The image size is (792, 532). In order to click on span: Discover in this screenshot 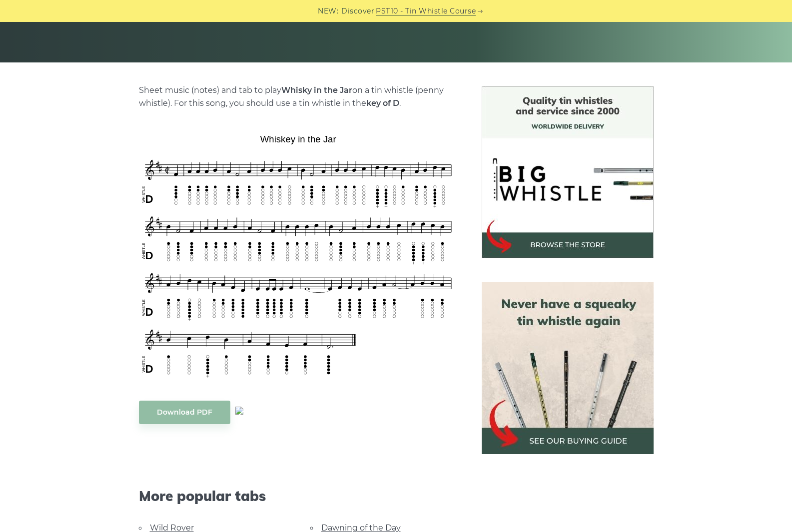, I will do `click(358, 11)`.